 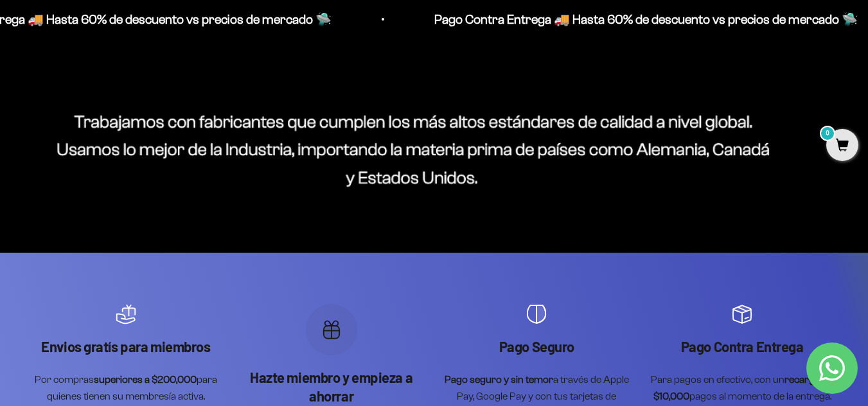 I want to click on p: Pago Contra Entrega, so click(x=742, y=346).